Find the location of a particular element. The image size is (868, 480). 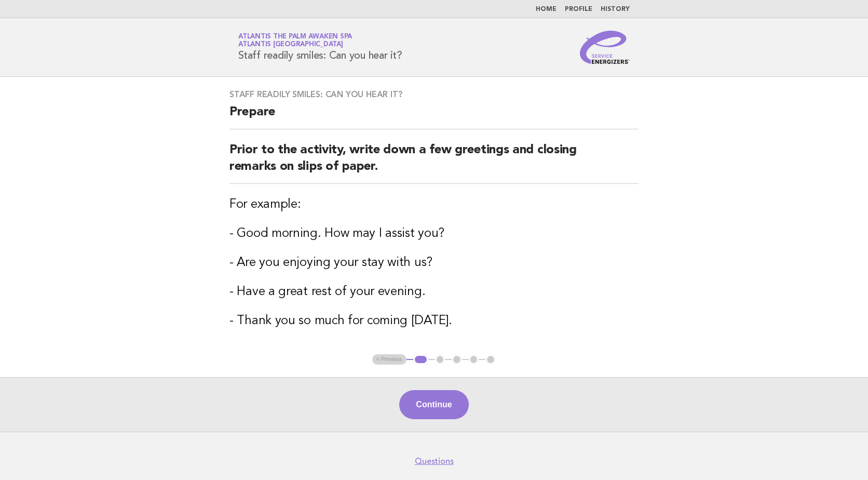

h1: Staff readily smiles: Can you hear it? is located at coordinates (320, 47).